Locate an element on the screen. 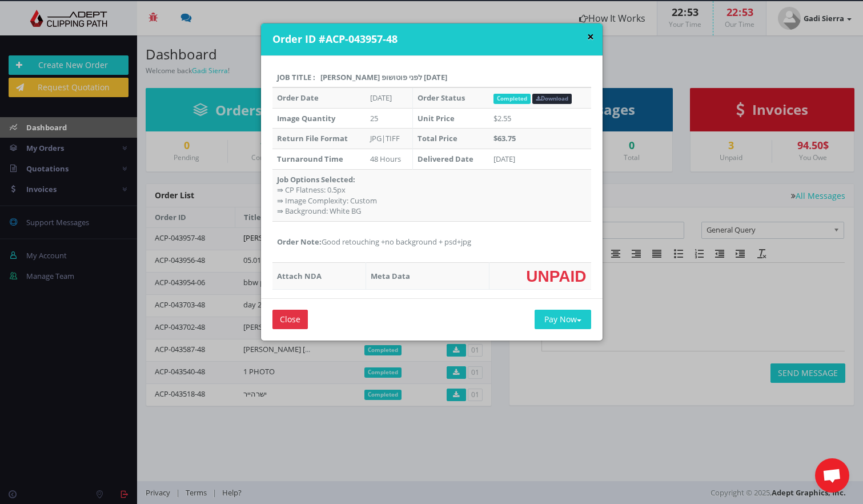 Image resolution: width=863 pixels, height=504 pixels. strong: Job Options Selected: is located at coordinates (316, 180).